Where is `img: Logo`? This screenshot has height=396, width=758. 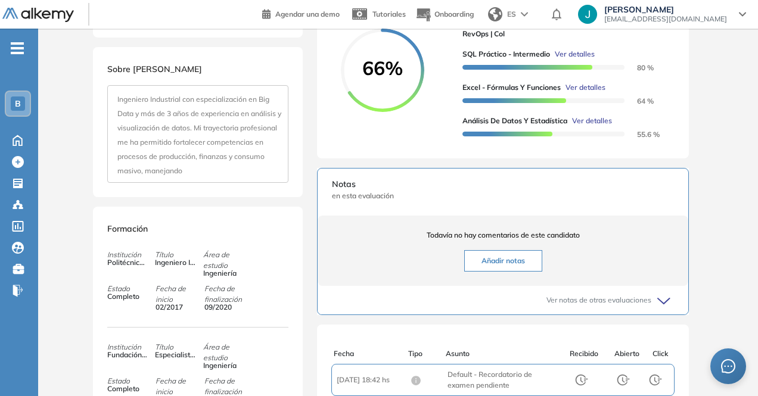
img: Logo is located at coordinates (38, 15).